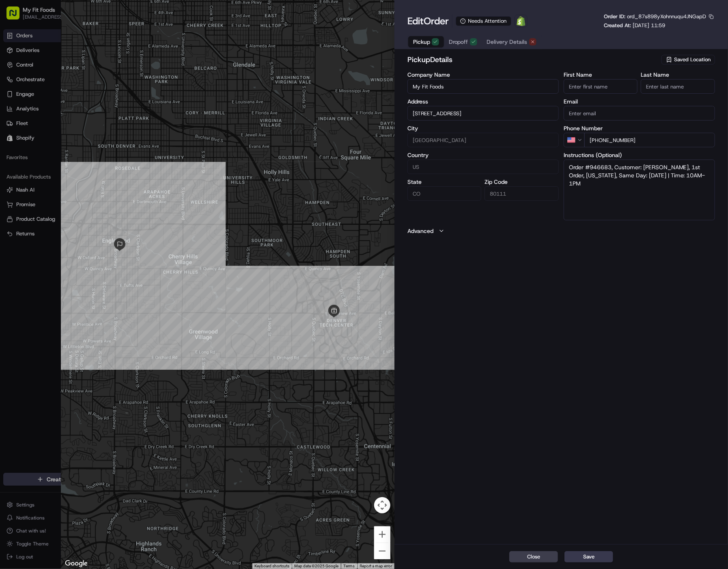 The image size is (728, 569). Describe the element at coordinates (24, 84) in the screenshot. I see `img: 8571987876998_91fb9ceb93ad5c398215_72.jpg` at that location.